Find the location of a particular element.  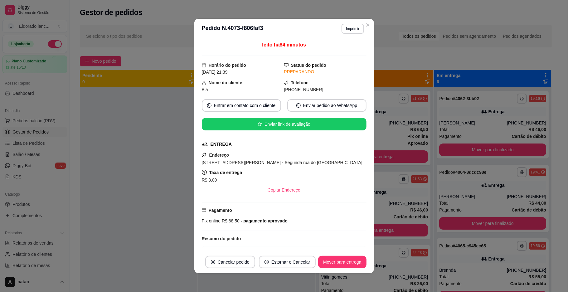

button: whats-appEnviar pedido ao WhatsApp is located at coordinates (327, 105).